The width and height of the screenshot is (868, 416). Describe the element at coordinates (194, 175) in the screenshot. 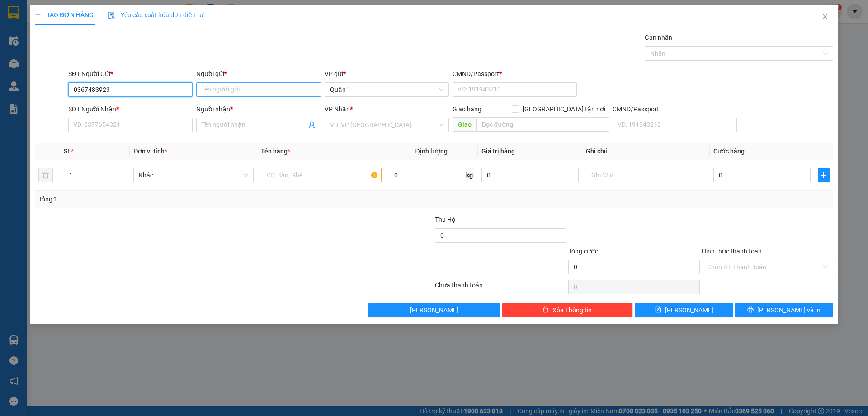

I see `span: Khác` at that location.